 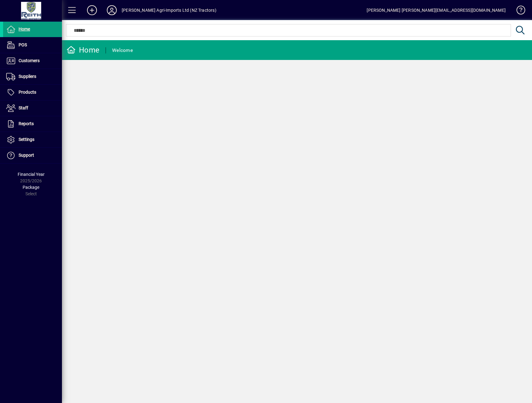 I want to click on span: Support, so click(x=27, y=155).